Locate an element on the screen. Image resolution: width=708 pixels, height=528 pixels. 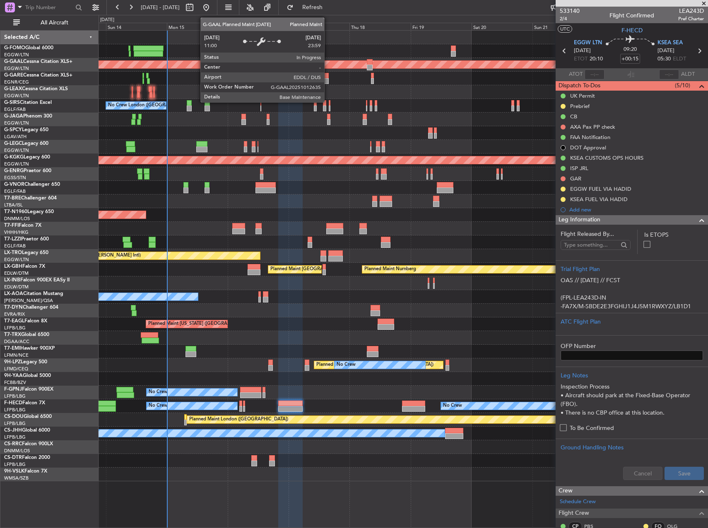
div: EGGW FUEL VIA HADID is located at coordinates (601, 189).